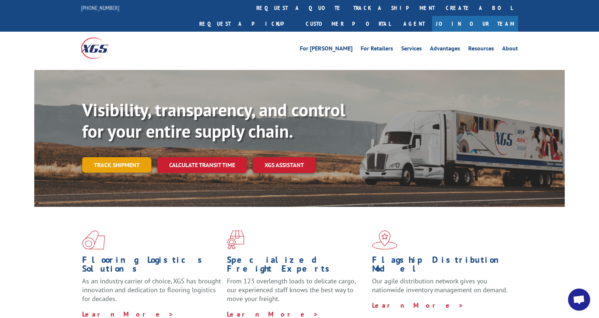  Describe the element at coordinates (152, 266) in the screenshot. I see `h1: Flooring Logistics Solutions` at that location.